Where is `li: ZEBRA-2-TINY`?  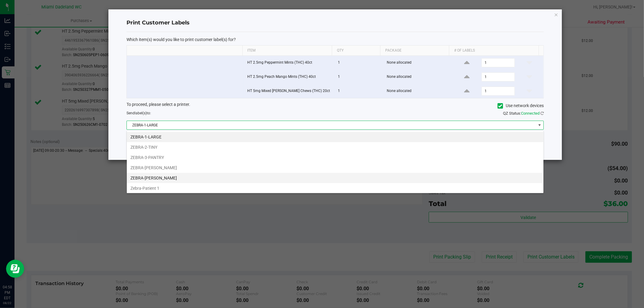
li: ZEBRA-2-TINY is located at coordinates (335, 147).